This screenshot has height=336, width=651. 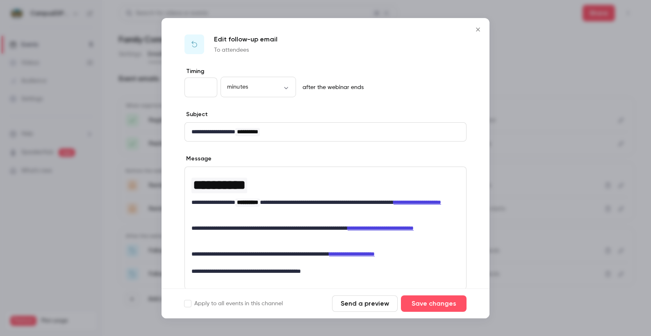 I want to click on p: after the webinar ends, so click(x=331, y=87).